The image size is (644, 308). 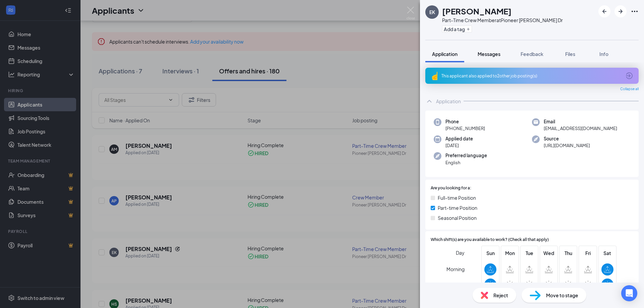 I want to click on span: Phone, so click(x=465, y=122).